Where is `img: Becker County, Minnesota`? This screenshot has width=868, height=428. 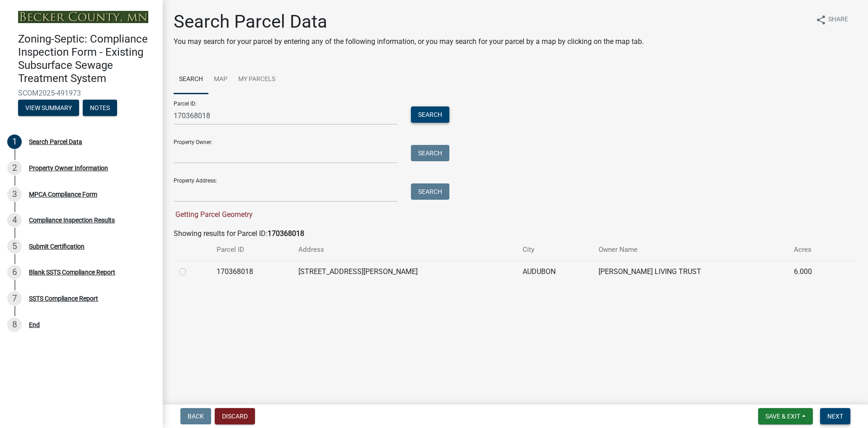
img: Becker County, Minnesota is located at coordinates (83, 17).